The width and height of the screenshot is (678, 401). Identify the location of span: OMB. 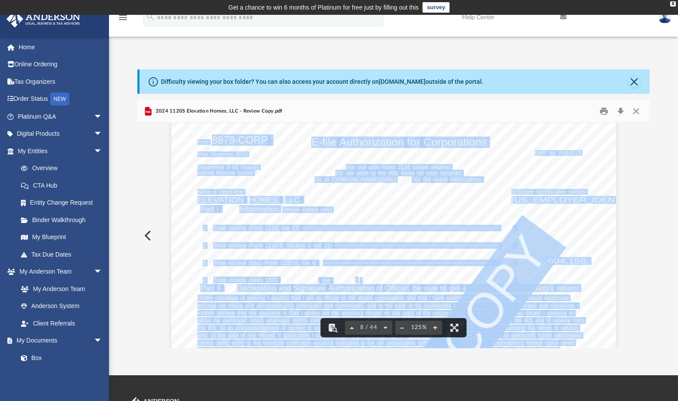
(541, 153).